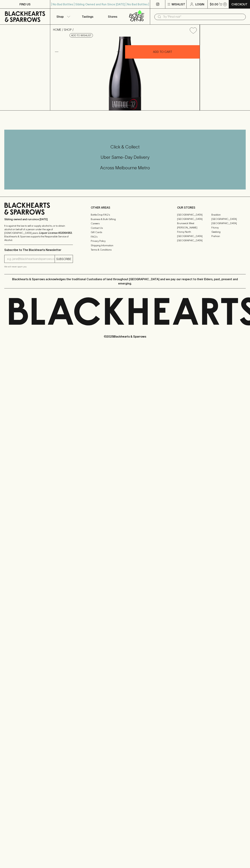 This screenshot has width=250, height=868. Describe the element at coordinates (39, 266) in the screenshot. I see `p: We will never spam you` at that location.